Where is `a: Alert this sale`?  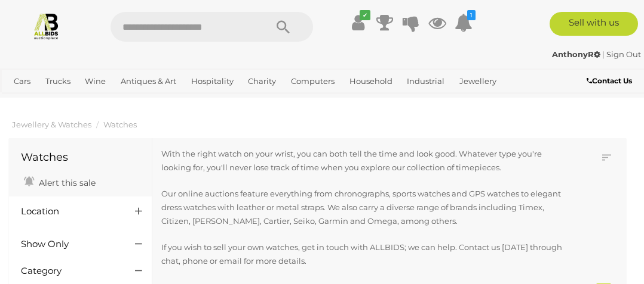
a: Alert this sale is located at coordinates (60, 182).